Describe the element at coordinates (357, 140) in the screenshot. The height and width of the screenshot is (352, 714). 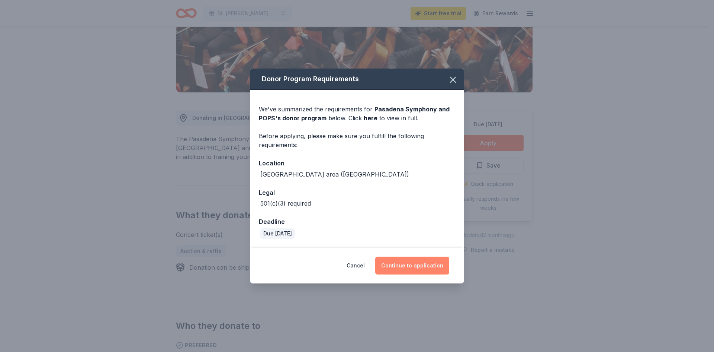
I see `div: Before applying, please make sure you fulfill the following requirements:` at that location.